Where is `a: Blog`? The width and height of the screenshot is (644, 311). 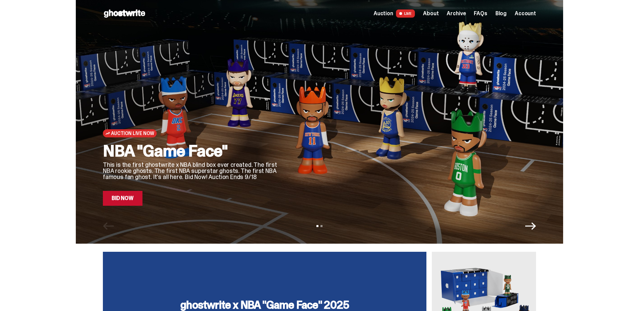 a: Blog is located at coordinates (501, 13).